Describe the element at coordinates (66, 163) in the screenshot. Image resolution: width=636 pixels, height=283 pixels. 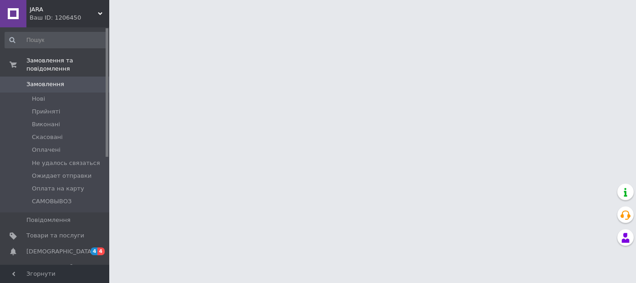
I see `span: Не удалось связаться` at that location.